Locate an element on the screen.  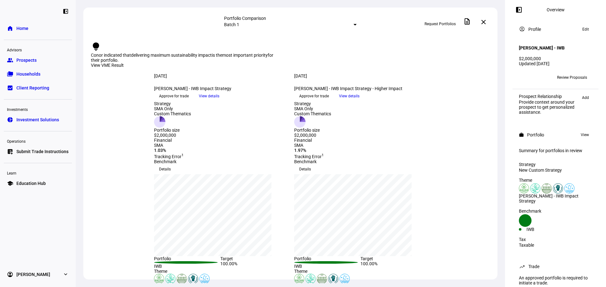
span: Approve for trade is located at coordinates (314, 96).